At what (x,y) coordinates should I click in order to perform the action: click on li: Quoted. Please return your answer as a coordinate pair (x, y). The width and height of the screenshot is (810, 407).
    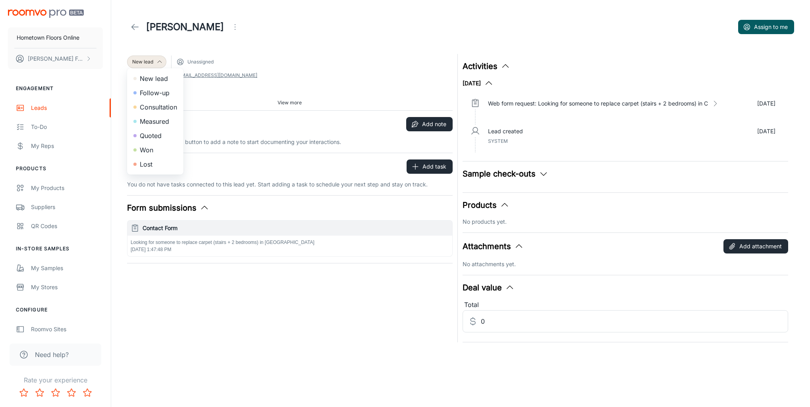
    Looking at the image, I should click on (155, 136).